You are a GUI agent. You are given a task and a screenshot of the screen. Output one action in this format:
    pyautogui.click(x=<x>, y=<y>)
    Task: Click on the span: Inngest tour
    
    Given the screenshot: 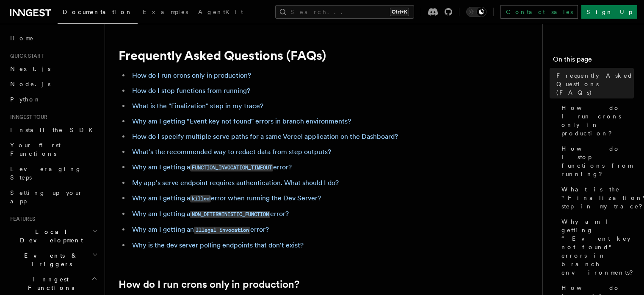 What is the action you would take?
    pyautogui.click(x=27, y=117)
    